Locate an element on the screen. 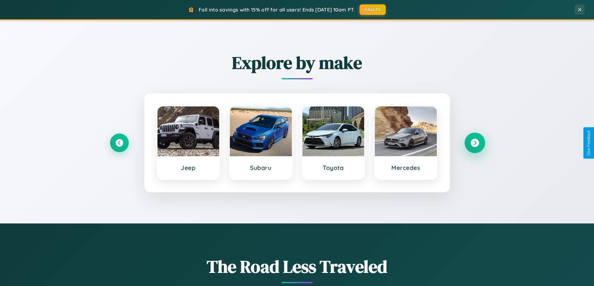 The image size is (594, 286). h3: Subaru is located at coordinates (261, 168).